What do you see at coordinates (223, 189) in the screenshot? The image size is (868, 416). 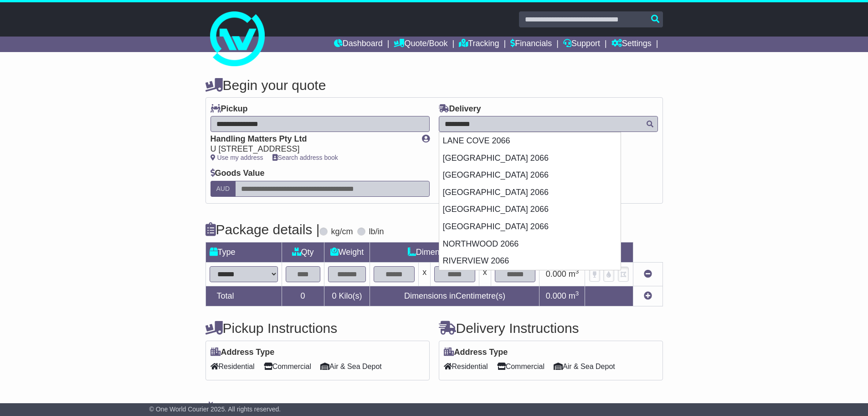 I see `label: AUD` at bounding box center [223, 189].